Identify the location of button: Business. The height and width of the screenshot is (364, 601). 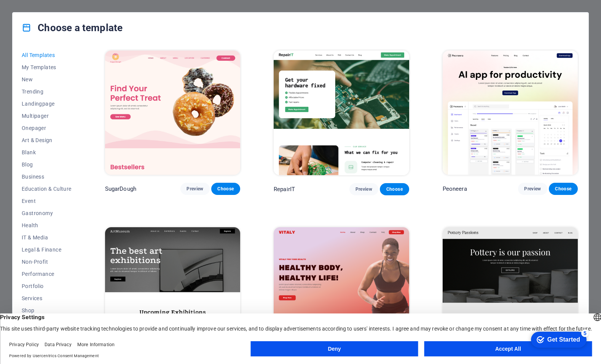
(46, 176).